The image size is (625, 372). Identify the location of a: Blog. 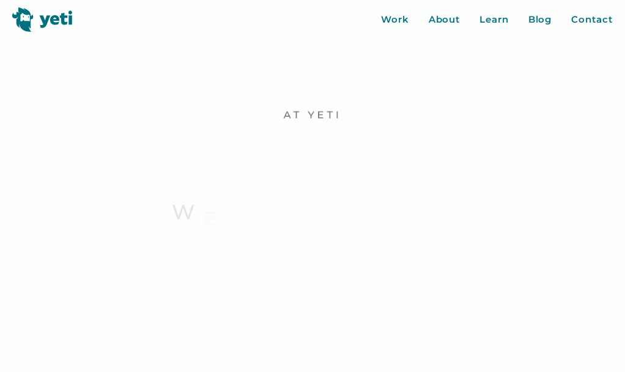
(540, 20).